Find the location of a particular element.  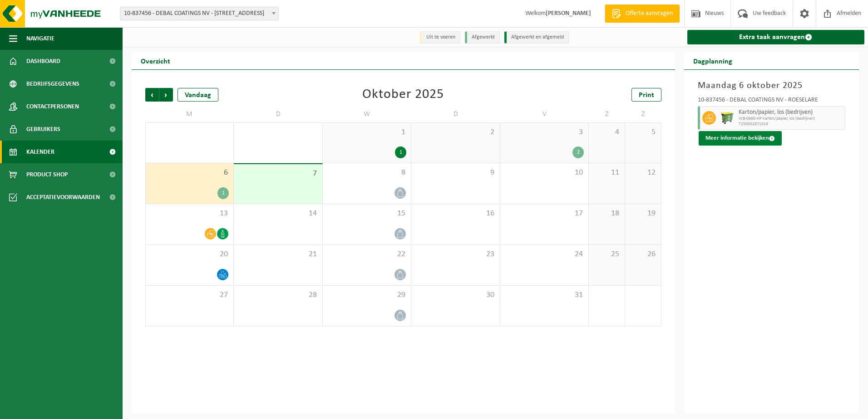

span: Print is located at coordinates (647, 95).